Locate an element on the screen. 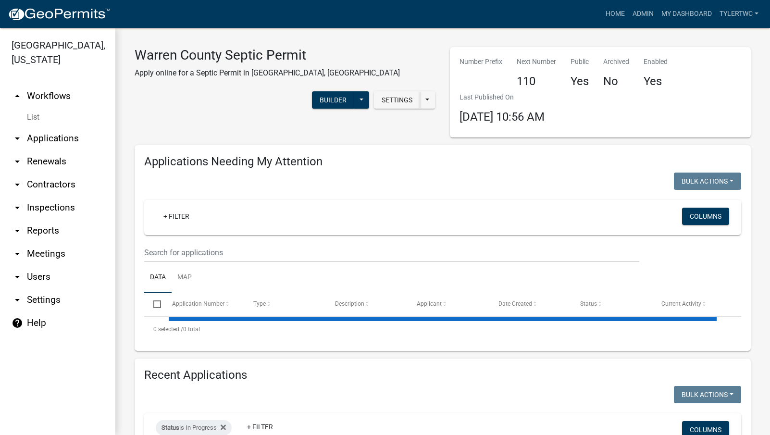 The height and width of the screenshot is (435, 770). p: Number Prefix is located at coordinates (481, 62).